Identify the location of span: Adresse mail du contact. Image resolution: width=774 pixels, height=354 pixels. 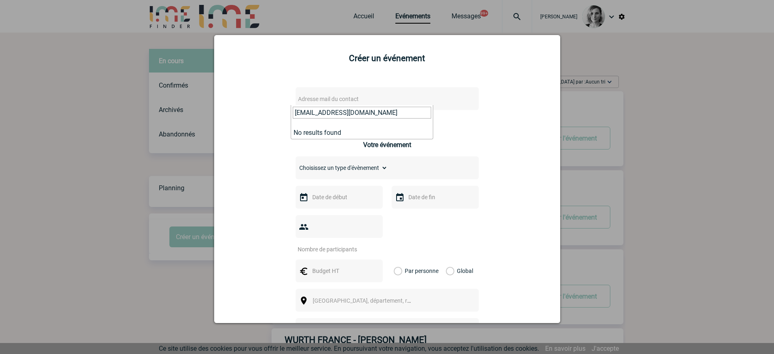
(328, 99).